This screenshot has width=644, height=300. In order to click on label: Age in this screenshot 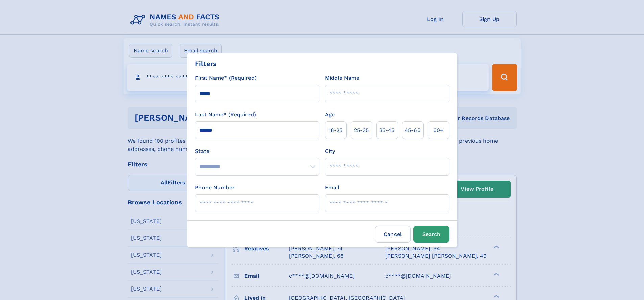, I will do `click(330, 115)`.